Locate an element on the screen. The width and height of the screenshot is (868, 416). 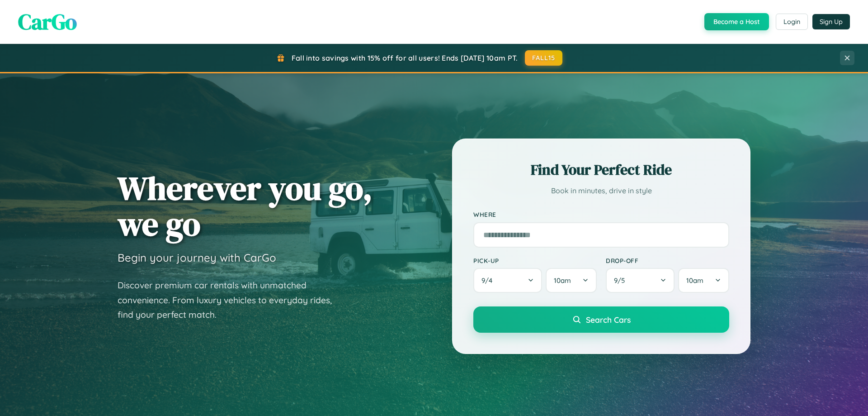
p: Book in minutes, drive in style is located at coordinates (601, 190).